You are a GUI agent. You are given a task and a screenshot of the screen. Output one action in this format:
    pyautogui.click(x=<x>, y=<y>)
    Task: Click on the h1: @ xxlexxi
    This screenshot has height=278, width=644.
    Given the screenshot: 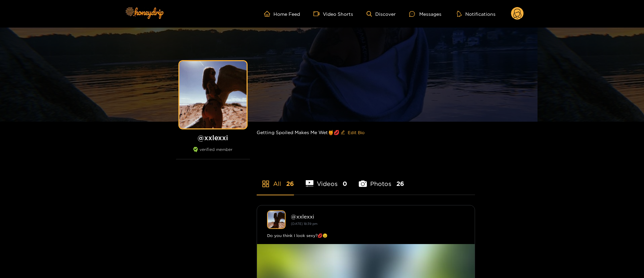 What is the action you would take?
    pyautogui.click(x=212, y=138)
    